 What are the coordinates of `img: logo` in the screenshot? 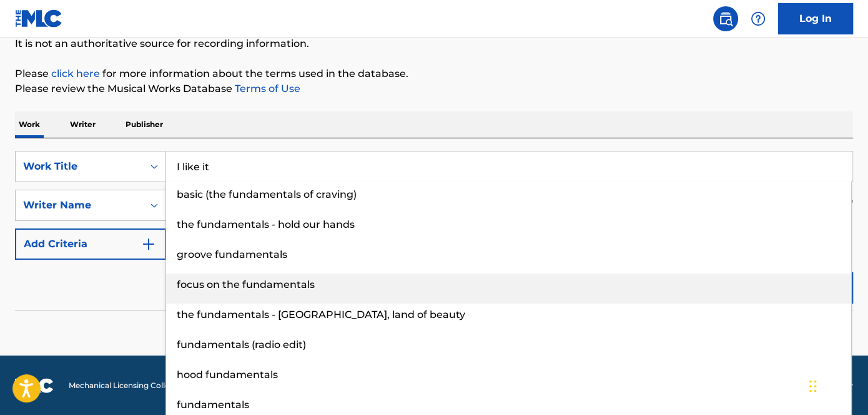 It's located at (34, 385).